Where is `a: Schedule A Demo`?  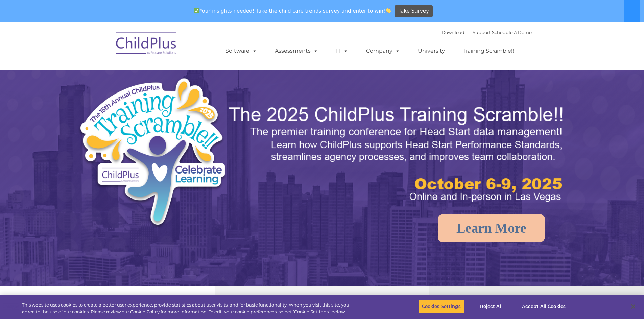
a: Schedule A Demo is located at coordinates (512, 32).